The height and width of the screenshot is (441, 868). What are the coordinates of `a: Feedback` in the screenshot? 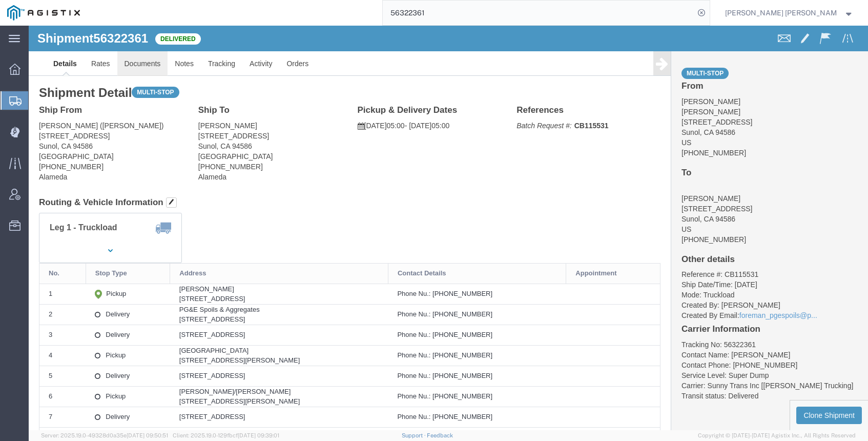 It's located at (440, 435).